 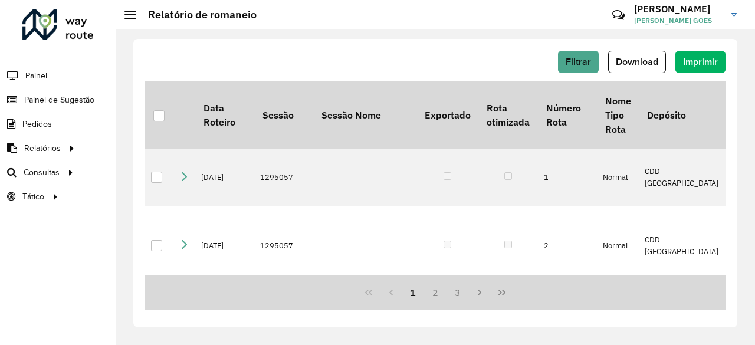 I want to click on th: Número Rota, so click(x=567, y=115).